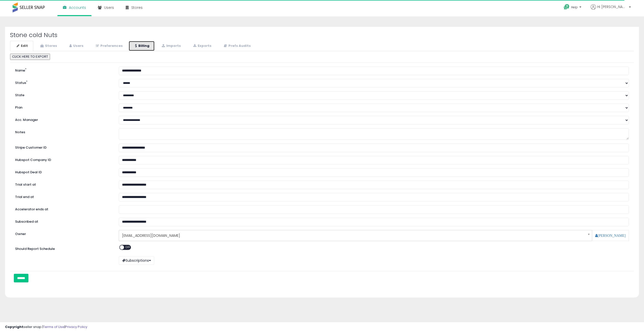 The width and height of the screenshot is (644, 332). I want to click on label: Hubspot Company ID, so click(63, 159).